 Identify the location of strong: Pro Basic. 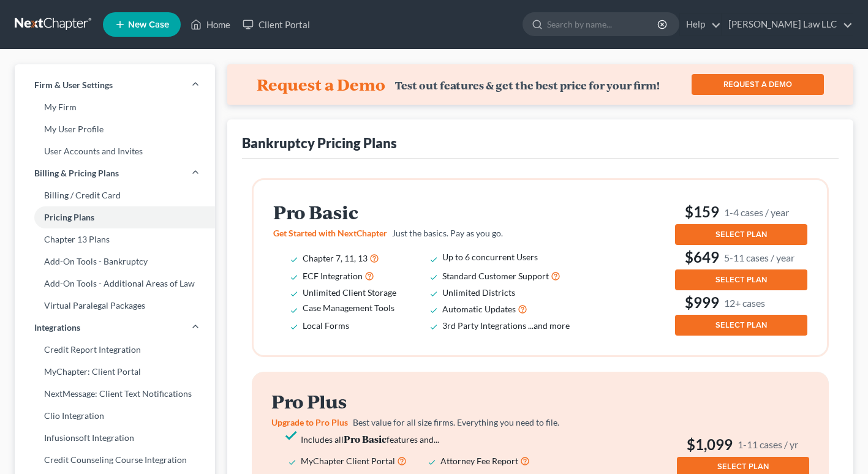
(365, 439).